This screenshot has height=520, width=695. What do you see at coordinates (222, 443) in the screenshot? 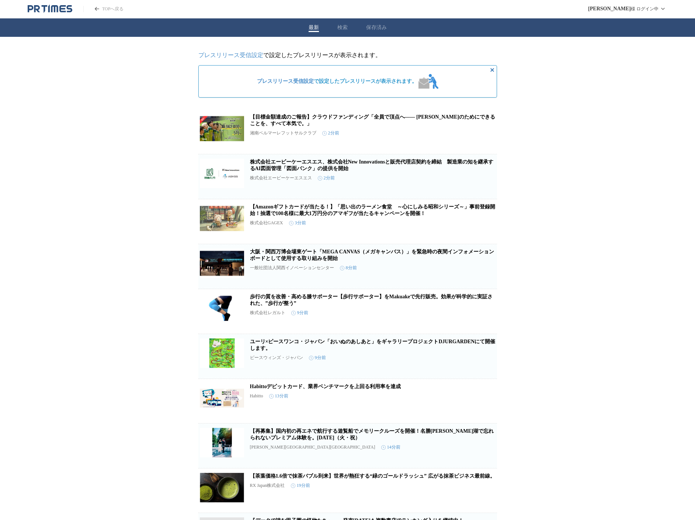
I see `img: 【再募集】国内初の再エネで航行する遊覧船でメモリークルーズを開催！名勝三方五湖で忘れられないプレミアム体験を。９月23日（火・祝）` at bounding box center [222, 443].